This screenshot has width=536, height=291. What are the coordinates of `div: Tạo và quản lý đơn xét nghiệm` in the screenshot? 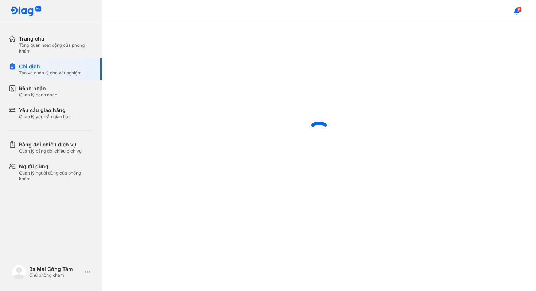 It's located at (50, 73).